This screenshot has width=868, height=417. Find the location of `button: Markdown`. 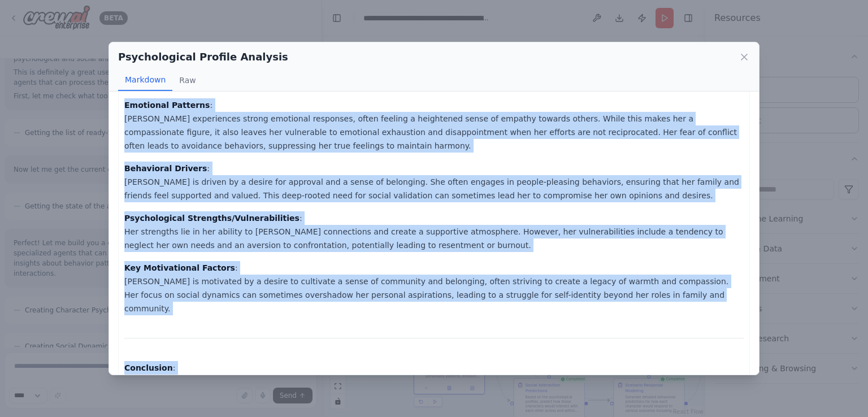

button: Markdown is located at coordinates (145, 80).